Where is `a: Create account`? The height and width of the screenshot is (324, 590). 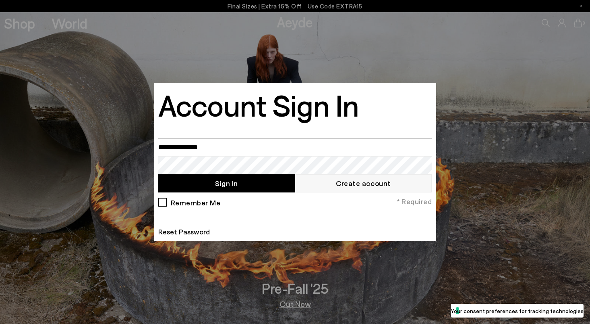
a: Create account is located at coordinates (364, 183).